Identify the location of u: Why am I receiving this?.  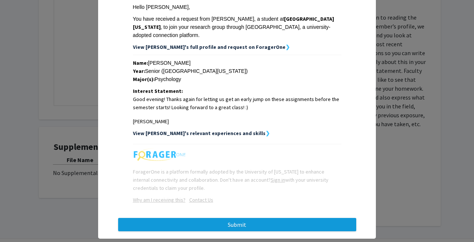
(159, 200).